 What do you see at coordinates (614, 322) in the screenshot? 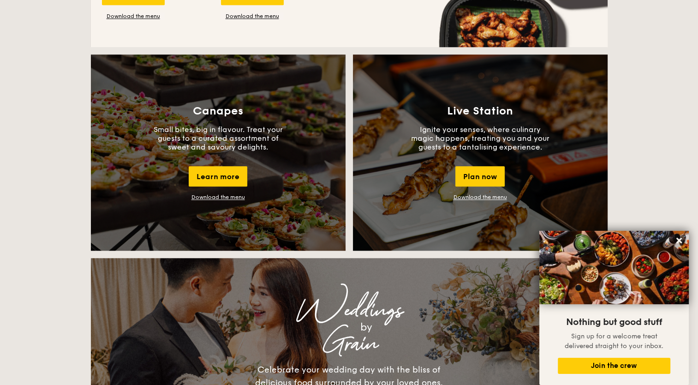
I see `span: Nothing but good stuff` at bounding box center [614, 322].